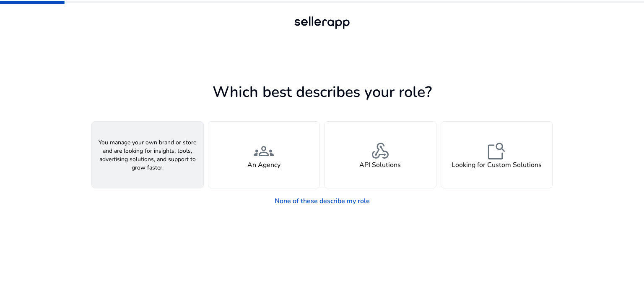  I want to click on h1: Which best describes your role?, so click(322, 92).